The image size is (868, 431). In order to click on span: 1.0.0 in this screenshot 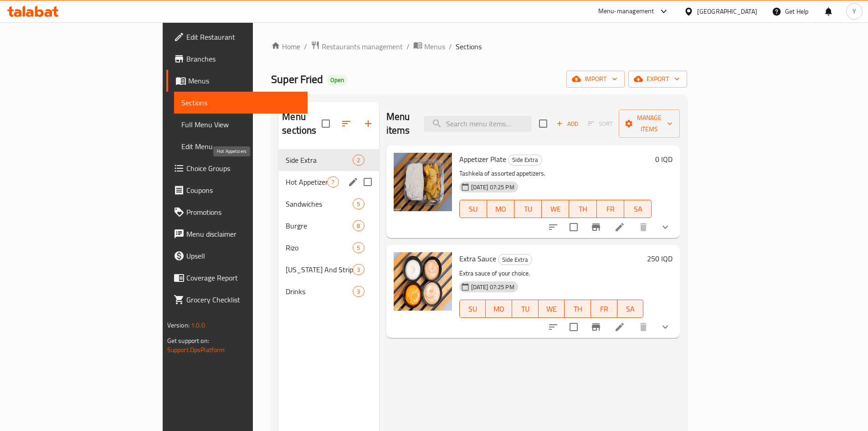, I will do `click(198, 325)`.